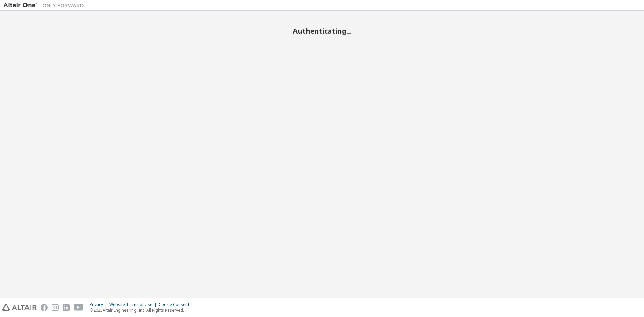 This screenshot has height=317, width=644. I want to click on h2: Authenticating..., so click(322, 31).